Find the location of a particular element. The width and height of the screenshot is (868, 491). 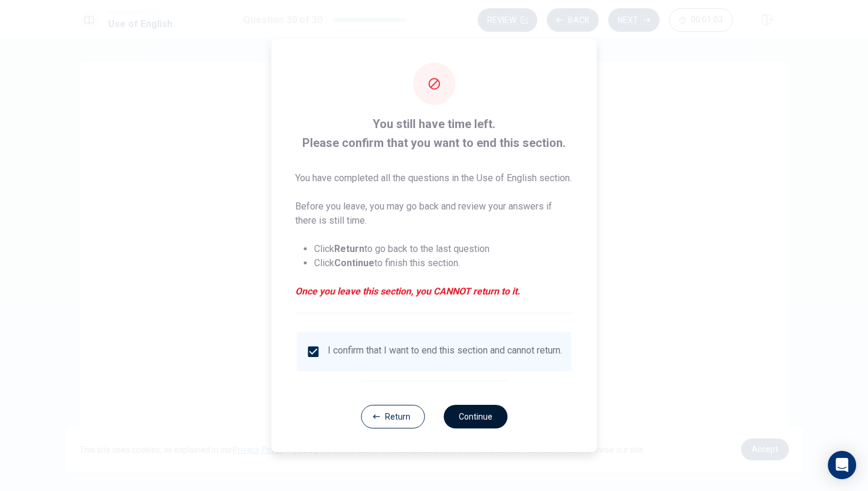

p: Before you leave, you may go back and review your answers if there is still time. is located at coordinates (434, 214).